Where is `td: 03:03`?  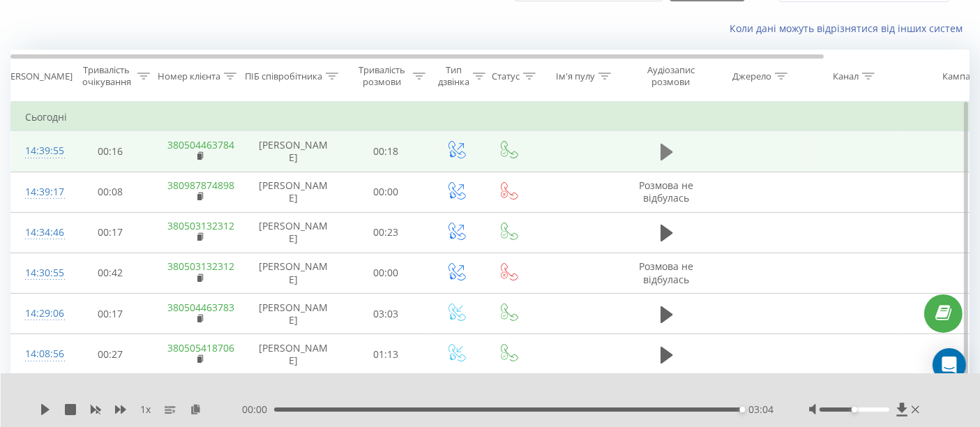 td: 03:03 is located at coordinates (386, 314).